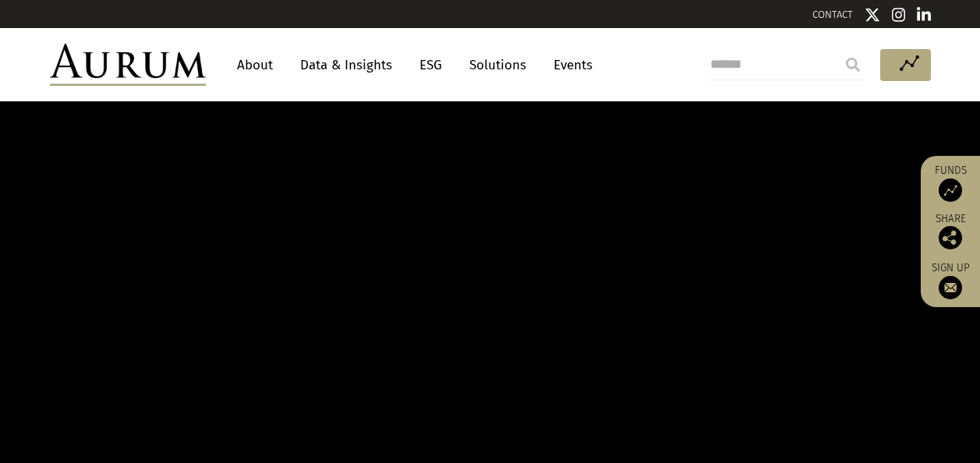 This screenshot has width=980, height=463. I want to click on img: Instagram icon, so click(899, 14).